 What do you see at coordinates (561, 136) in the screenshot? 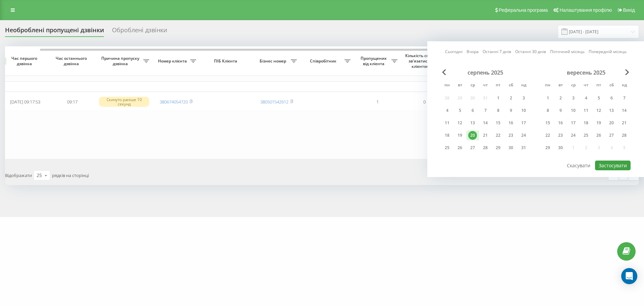
I see `div: 23` at bounding box center [561, 136].